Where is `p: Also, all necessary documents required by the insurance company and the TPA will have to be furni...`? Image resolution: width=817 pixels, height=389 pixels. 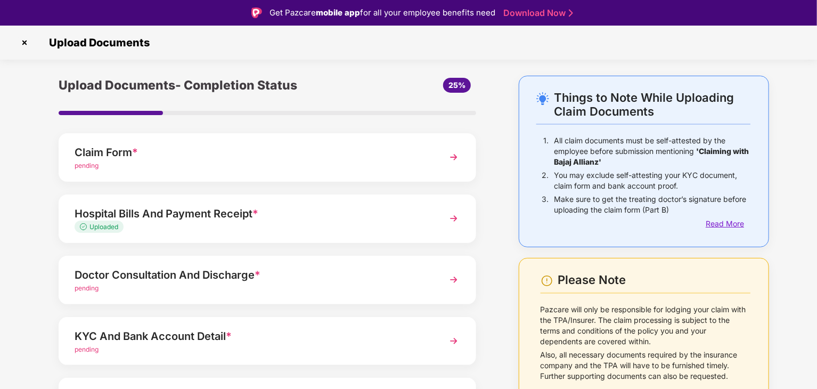 p: Also, all necessary documents required by the insurance company and the TPA will have to be furni... is located at coordinates (646, 365).